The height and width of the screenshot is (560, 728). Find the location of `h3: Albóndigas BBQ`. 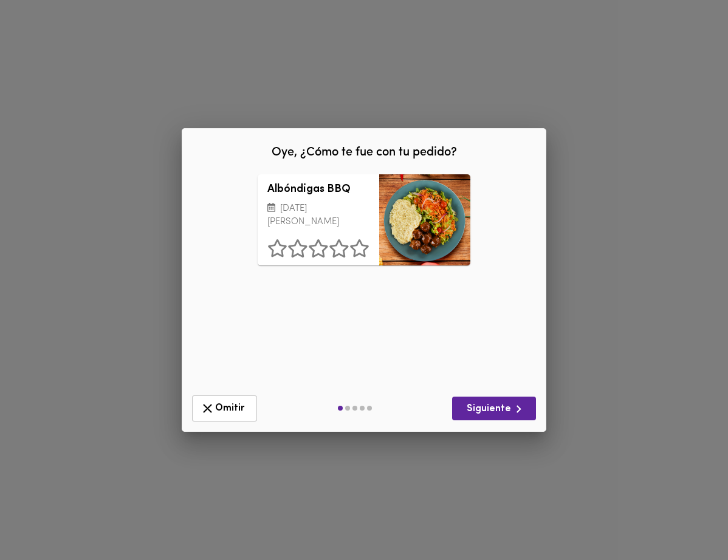

h3: Albóndigas BBQ is located at coordinates (318, 190).